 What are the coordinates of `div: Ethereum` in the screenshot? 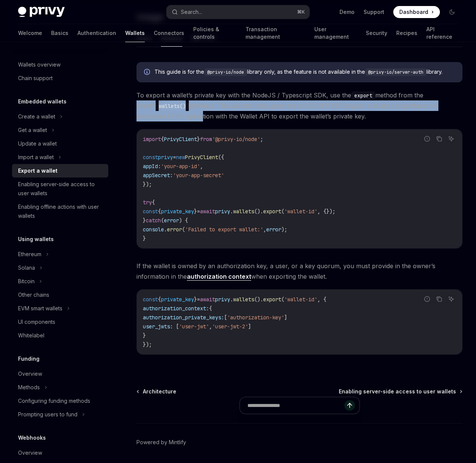 It's located at (30, 254).